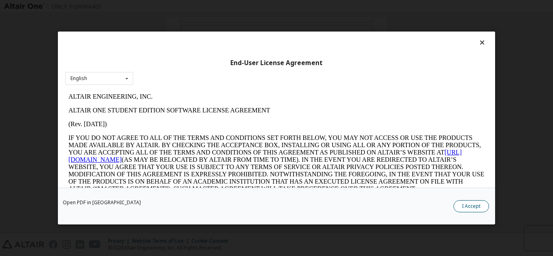 This screenshot has height=256, width=553. What do you see at coordinates (211, 74) in the screenshot?
I see `p: IF YOU DO NOT AGREE TO ALL OF THE TERMS AND CONDITIONS SET FORTH BELOW, YOU MAY NOT ACCESS OR USE...` at bounding box center [211, 74].